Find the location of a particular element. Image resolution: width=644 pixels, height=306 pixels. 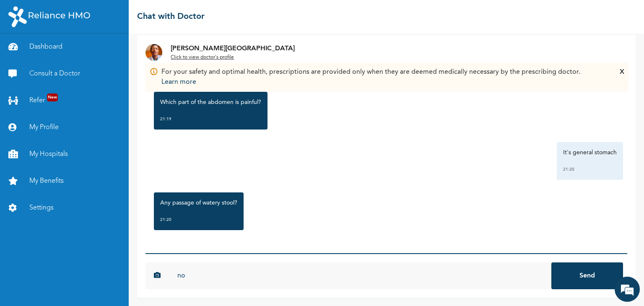

img: Dr. undefined` is located at coordinates (154, 53).